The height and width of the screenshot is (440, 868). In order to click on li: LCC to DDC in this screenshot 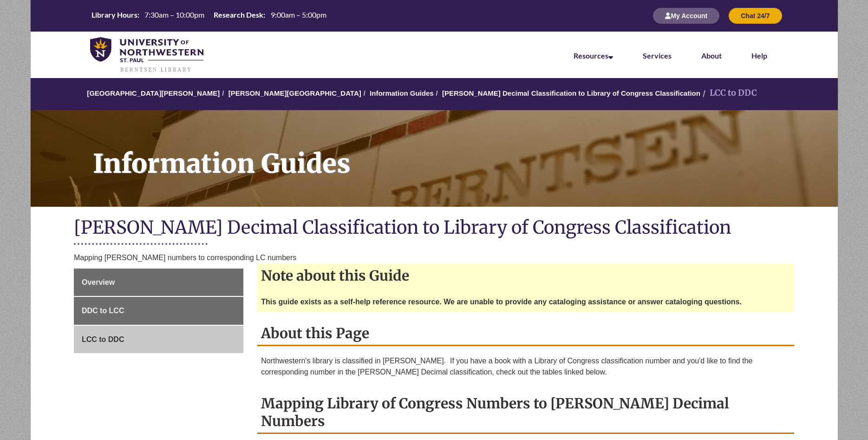, I will do `click(728, 93)`.